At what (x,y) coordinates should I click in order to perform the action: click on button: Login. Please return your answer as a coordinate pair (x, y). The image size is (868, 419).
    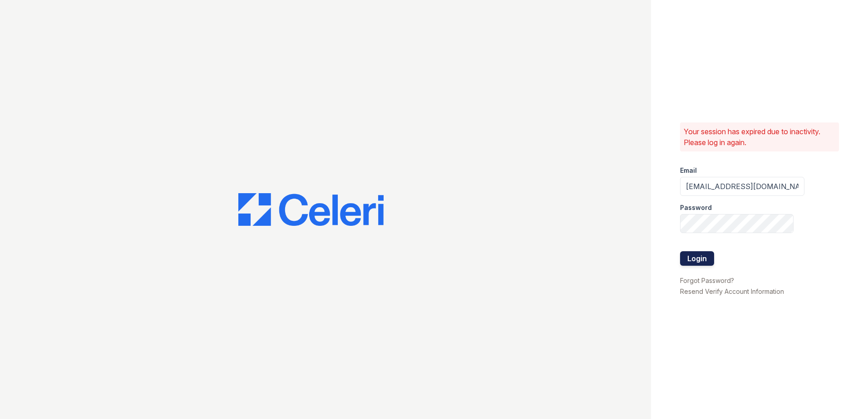
    Looking at the image, I should click on (697, 259).